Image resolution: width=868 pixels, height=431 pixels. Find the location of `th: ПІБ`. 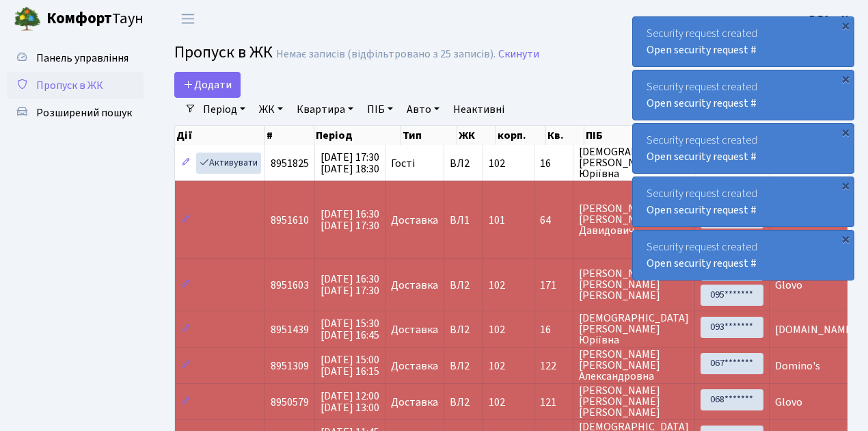

th: ПІБ is located at coordinates (631, 135).